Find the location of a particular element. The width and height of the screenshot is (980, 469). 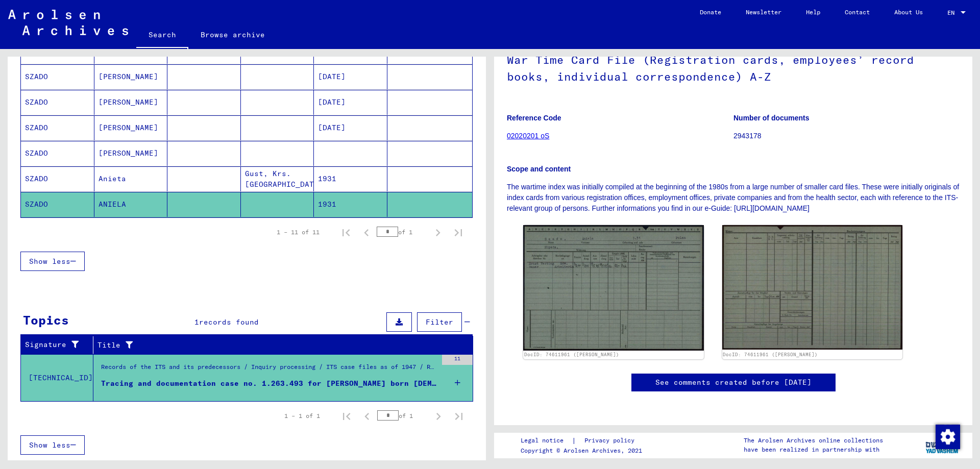

p: The Arolsen Archives online collections is located at coordinates (813, 441).